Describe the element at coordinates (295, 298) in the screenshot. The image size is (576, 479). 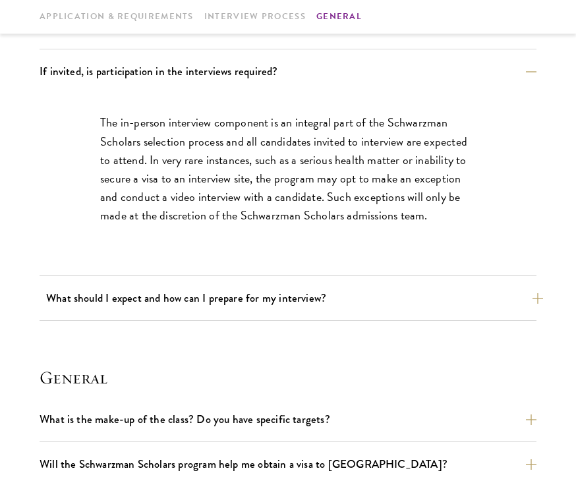
I see `button: What should I expect and how can I prepare for my interview?` at that location.